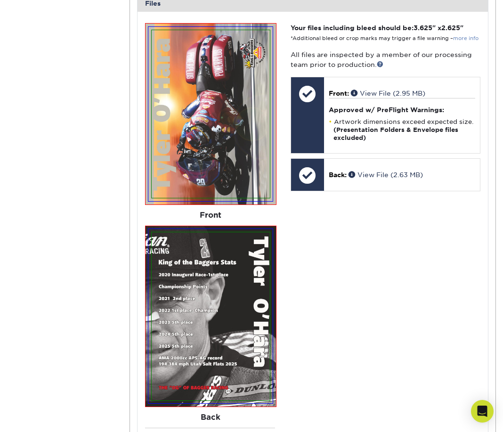 This screenshot has height=432, width=503. Describe the element at coordinates (401, 110) in the screenshot. I see `h4: Approved w/ PreFlight Warnings:` at that location.